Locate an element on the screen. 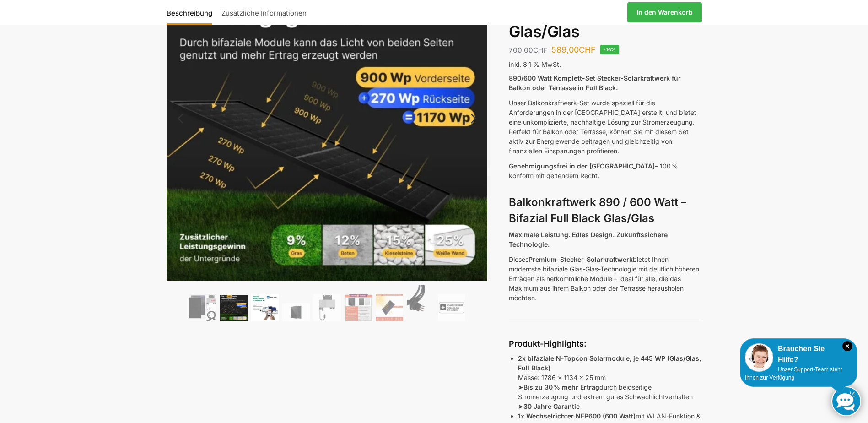 This screenshot has height=423, width=868. img: Maysun is located at coordinates (296, 312).